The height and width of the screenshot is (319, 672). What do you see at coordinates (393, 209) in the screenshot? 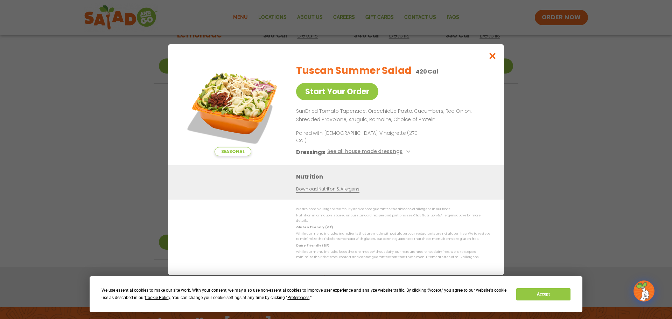
I see `p: We are not an allergen free facility and cannot guarantee the absence of allergens in our foods.` at bounding box center [393, 209].